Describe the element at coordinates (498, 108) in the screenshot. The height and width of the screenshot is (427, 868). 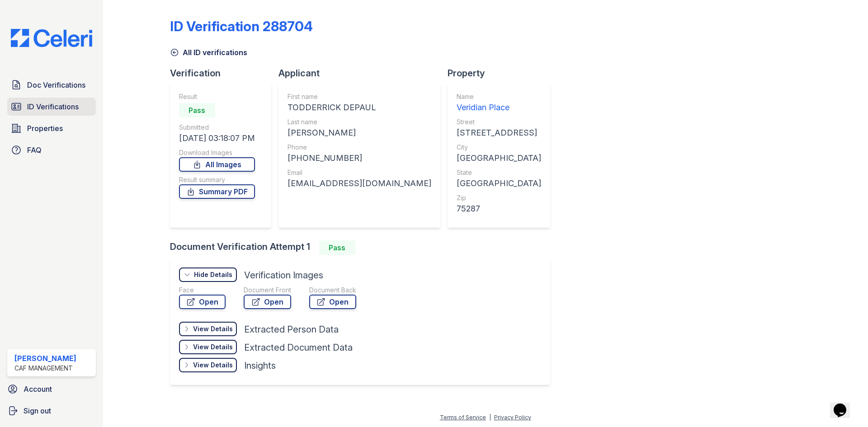
I see `div: Veridian Place` at that location.